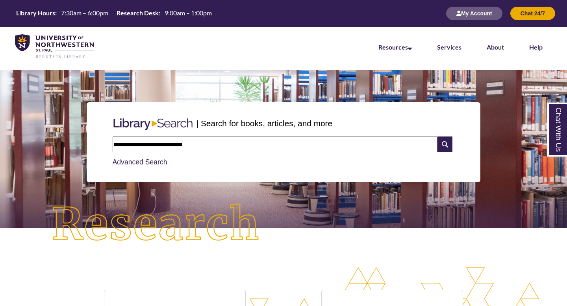  Describe the element at coordinates (395, 47) in the screenshot. I see `a: Resources` at that location.